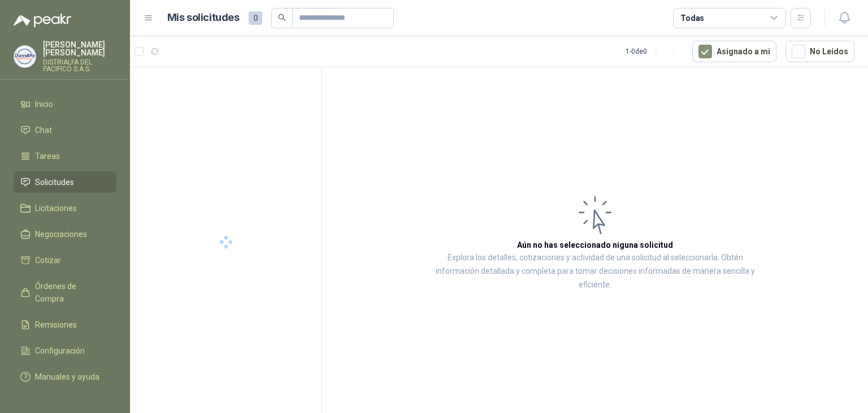 The height and width of the screenshot is (413, 868). Describe the element at coordinates (80, 65) in the screenshot. I see `p: DISTRIALFA DEL PACIFICO S.A.S.` at that location.